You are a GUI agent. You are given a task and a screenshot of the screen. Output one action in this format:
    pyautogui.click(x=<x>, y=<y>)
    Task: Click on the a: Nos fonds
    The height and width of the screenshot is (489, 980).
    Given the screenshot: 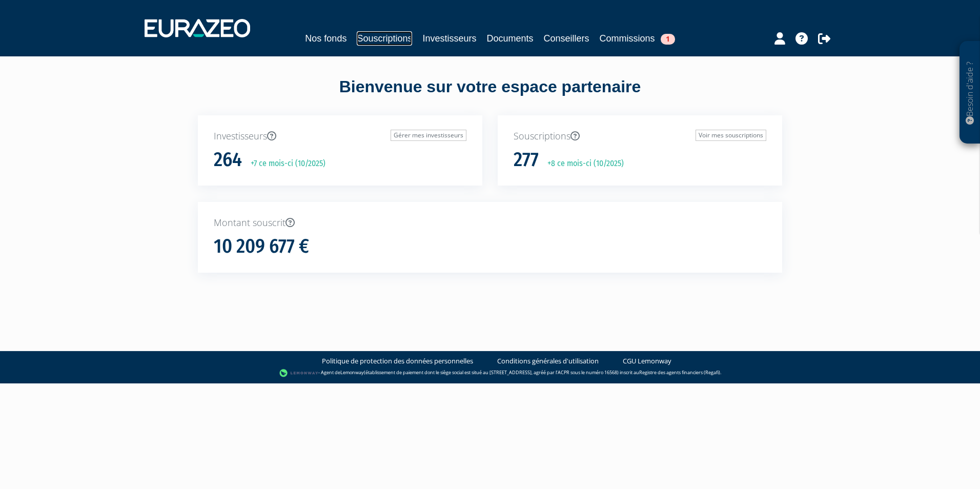 What is the action you would take?
    pyautogui.click(x=325, y=38)
    